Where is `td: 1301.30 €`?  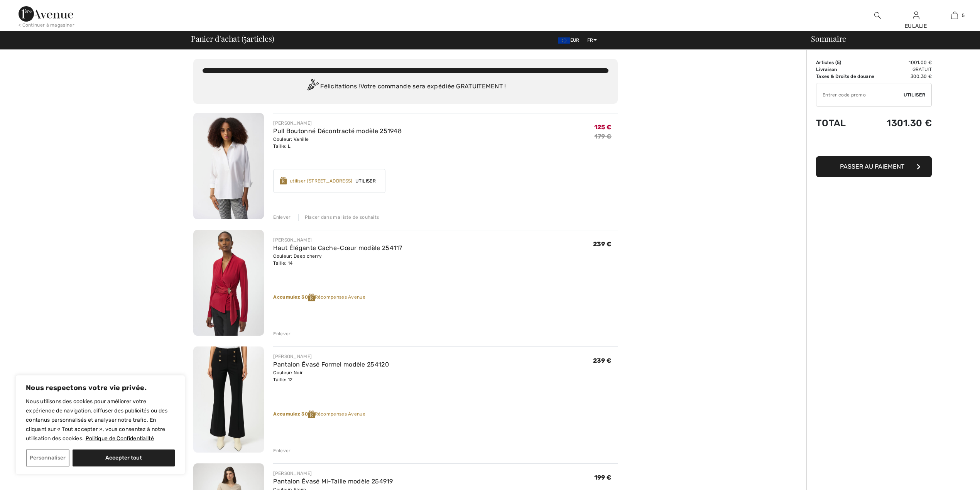 td: 1301.30 € is located at coordinates (906, 123).